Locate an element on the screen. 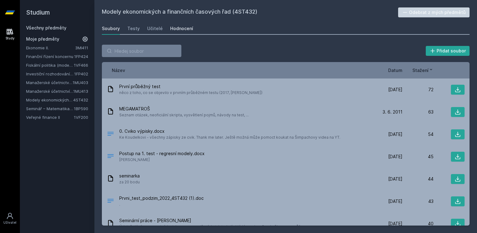 The image size is (477, 233). a: Ekonomie II. is located at coordinates (51, 48).